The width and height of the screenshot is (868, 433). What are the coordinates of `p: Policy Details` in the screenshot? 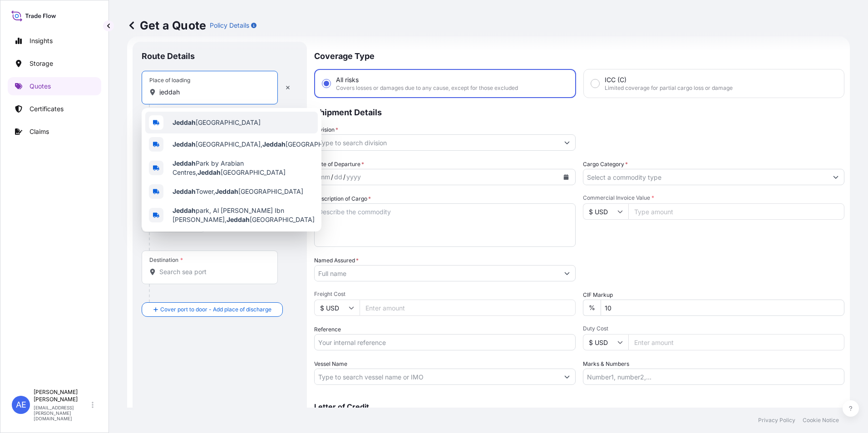 It's located at (229, 25).